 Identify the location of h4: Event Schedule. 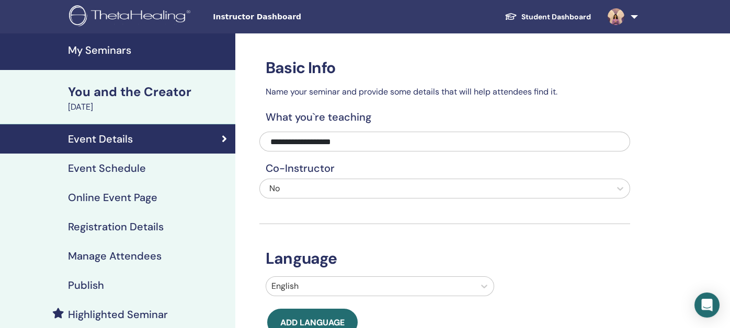
(107, 168).